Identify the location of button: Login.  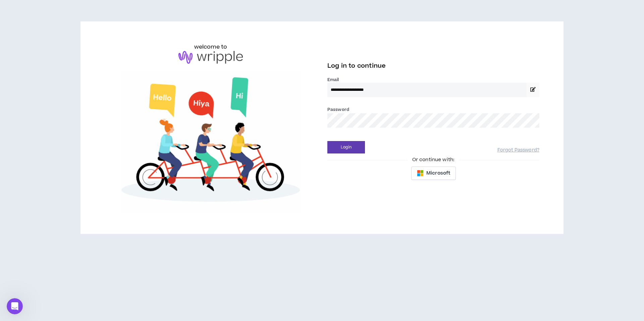
(346, 147).